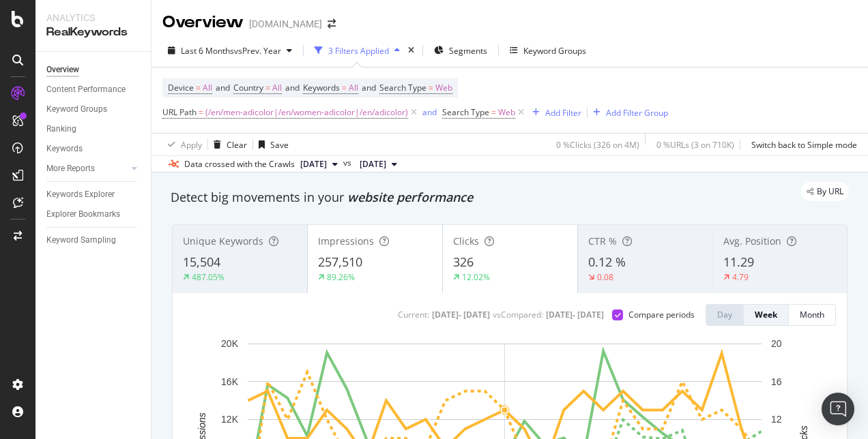 The width and height of the screenshot is (868, 439). I want to click on span: URL Path, so click(180, 112).